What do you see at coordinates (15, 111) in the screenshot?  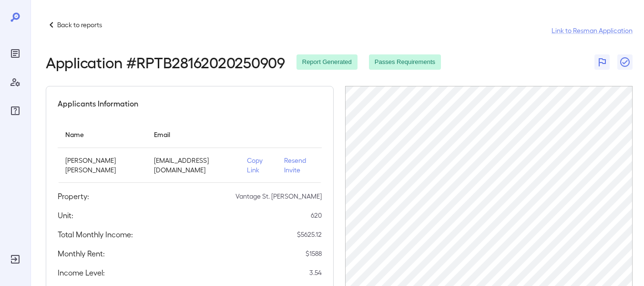 I see `div: FAQ` at bounding box center [15, 111].